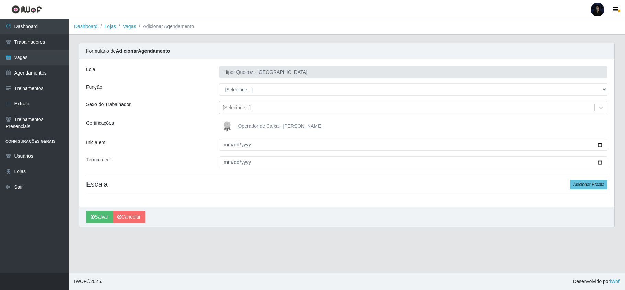 The image size is (625, 290). Describe the element at coordinates (80, 281) in the screenshot. I see `span: IWOF` at that location.